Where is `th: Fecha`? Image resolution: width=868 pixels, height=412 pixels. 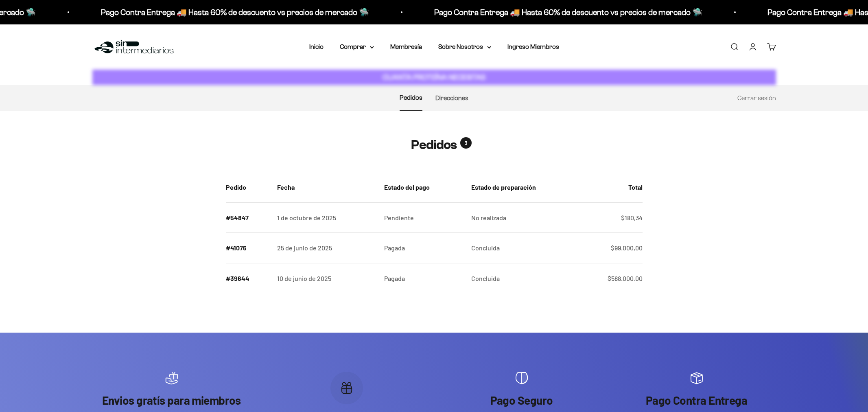 th: Fecha is located at coordinates (324, 187).